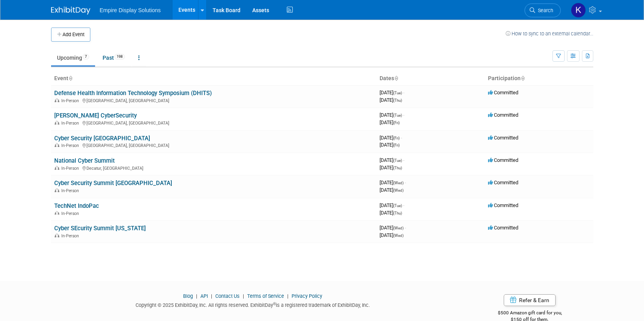 The width and height of the screenshot is (644, 321). I want to click on span: Search, so click(544, 10).